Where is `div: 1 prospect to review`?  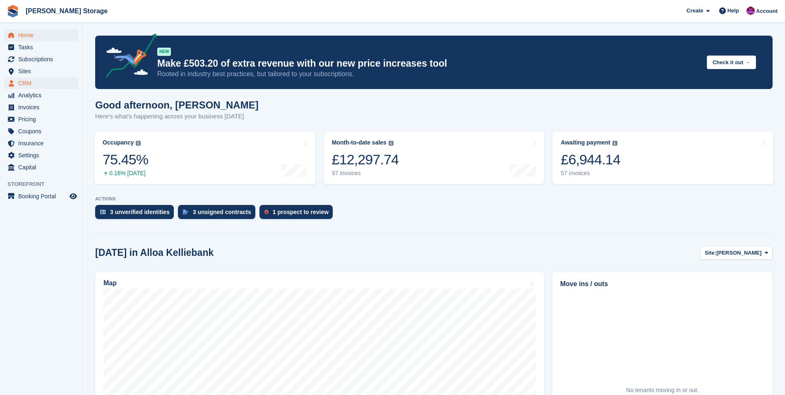
div: 1 prospect to review is located at coordinates (300, 212).